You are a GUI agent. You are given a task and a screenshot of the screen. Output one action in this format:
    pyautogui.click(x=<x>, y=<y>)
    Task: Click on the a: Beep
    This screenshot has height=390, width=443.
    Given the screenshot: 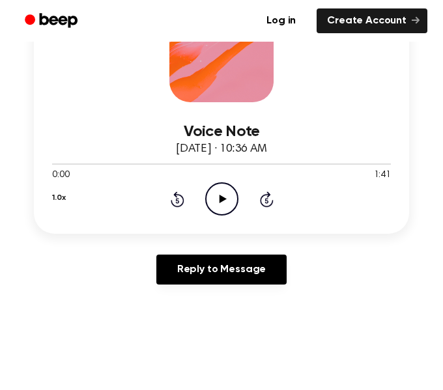 What is the action you would take?
    pyautogui.click(x=52, y=21)
    